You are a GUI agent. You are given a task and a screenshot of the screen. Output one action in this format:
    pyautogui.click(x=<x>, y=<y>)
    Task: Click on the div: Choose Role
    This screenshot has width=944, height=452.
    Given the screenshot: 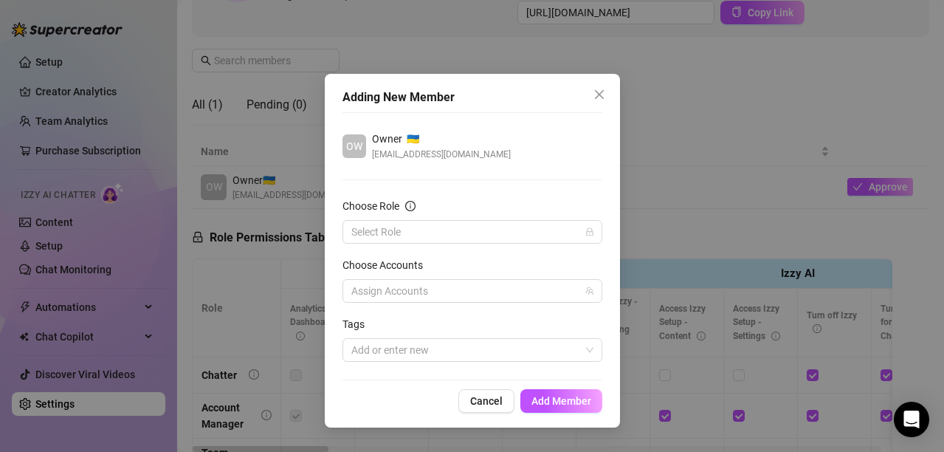 What is the action you would take?
    pyautogui.click(x=371, y=206)
    